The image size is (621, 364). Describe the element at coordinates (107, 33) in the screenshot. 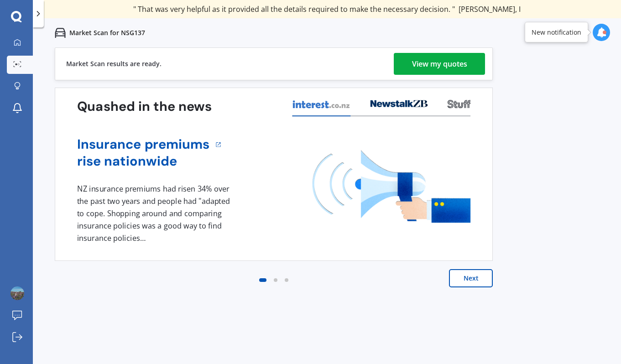

I see `p: Market Scan for NSG137` at that location.